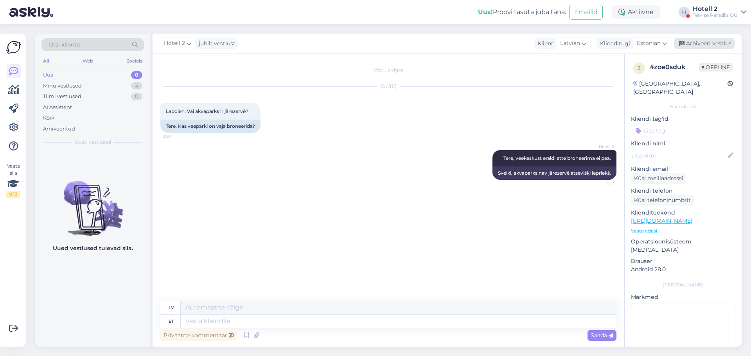  I want to click on div: Sveiki, akvaparks nav jārezervē atsevišķi iepriekš., so click(554, 173).